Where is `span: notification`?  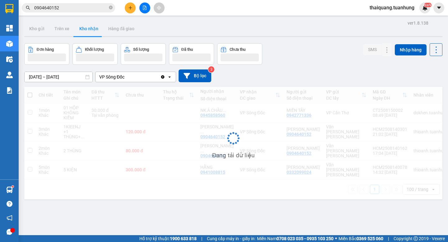 span: notification is located at coordinates (9, 217).